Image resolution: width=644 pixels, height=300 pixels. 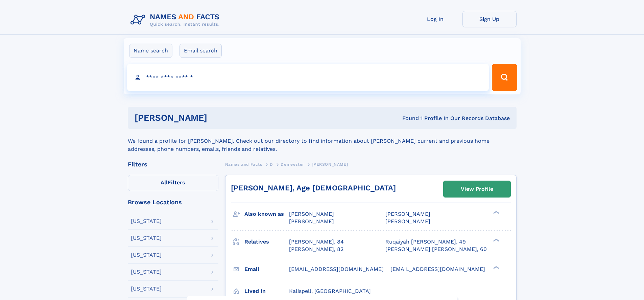 I want to click on div: Browse Locations, so click(x=173, y=202).